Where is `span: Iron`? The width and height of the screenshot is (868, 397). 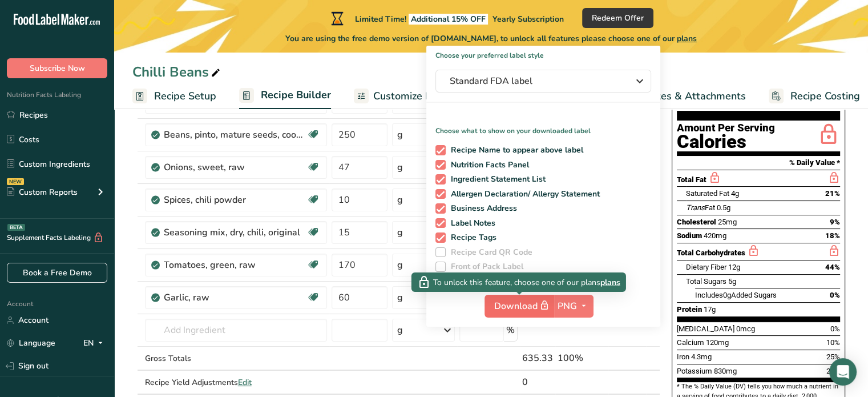 span: Iron is located at coordinates (683, 356).